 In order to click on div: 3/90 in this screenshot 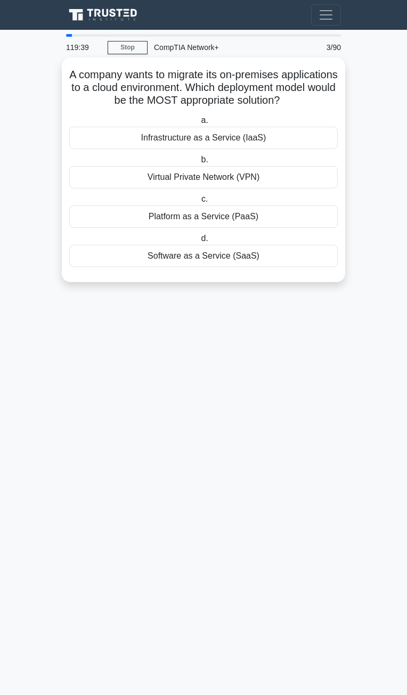, I will do `click(323, 47)`.